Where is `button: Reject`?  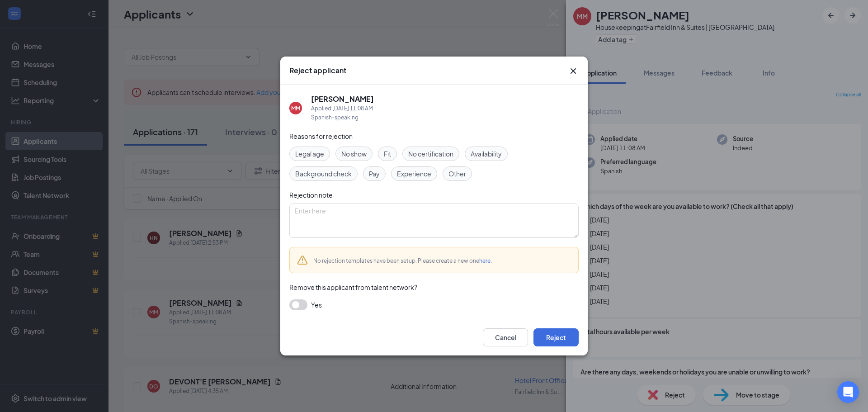
button: Reject is located at coordinates (556, 337).